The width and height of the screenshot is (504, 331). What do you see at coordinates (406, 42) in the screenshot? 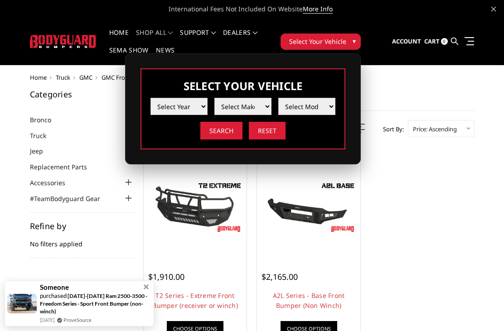
I see `a: Account` at bounding box center [406, 42].